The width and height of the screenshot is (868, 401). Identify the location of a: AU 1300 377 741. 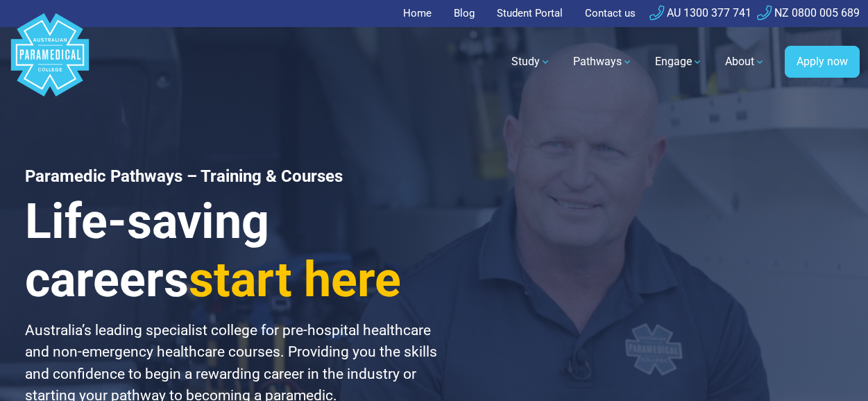
(700, 12).